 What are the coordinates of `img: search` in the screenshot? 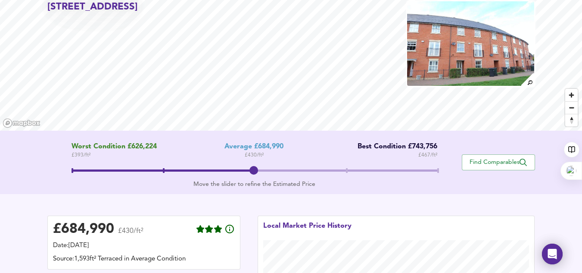 It's located at (527, 79).